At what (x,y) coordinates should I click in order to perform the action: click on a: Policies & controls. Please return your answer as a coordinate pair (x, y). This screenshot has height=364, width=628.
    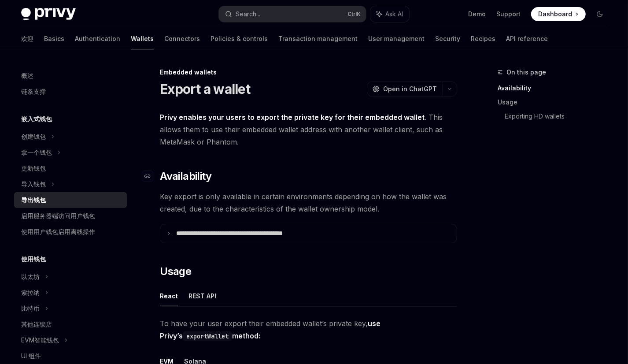
    Looking at the image, I should click on (239, 39).